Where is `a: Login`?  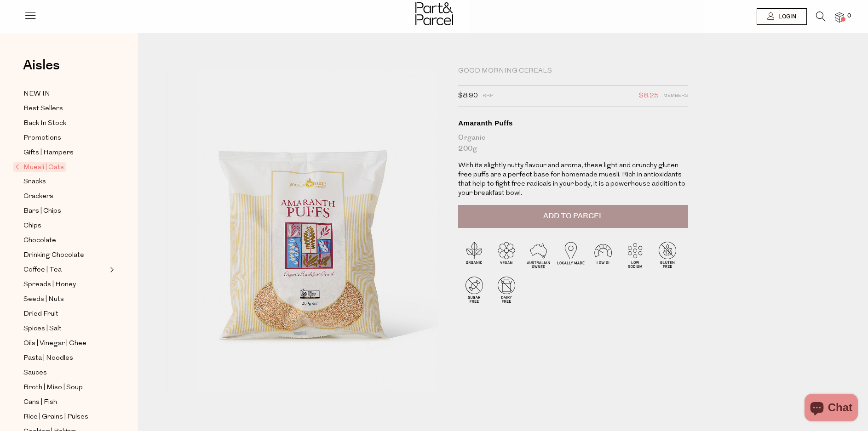
a: Login is located at coordinates (781, 17).